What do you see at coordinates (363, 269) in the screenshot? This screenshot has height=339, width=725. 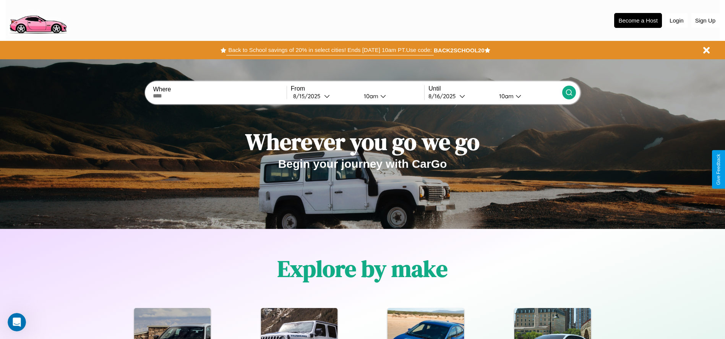 I see `h1: Explore by make` at bounding box center [363, 269].